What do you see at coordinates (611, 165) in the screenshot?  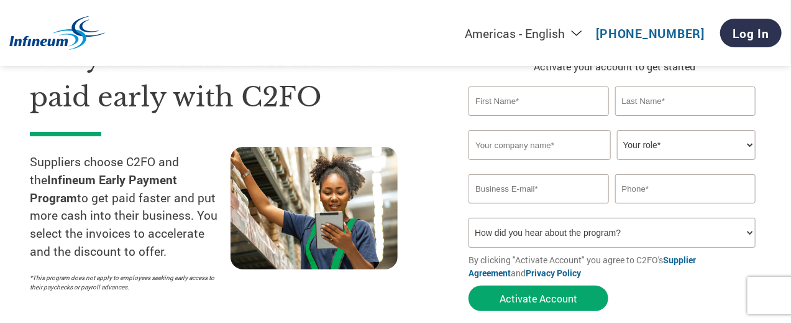 I see `div: Invalid company name or company name is too long` at bounding box center [611, 165].